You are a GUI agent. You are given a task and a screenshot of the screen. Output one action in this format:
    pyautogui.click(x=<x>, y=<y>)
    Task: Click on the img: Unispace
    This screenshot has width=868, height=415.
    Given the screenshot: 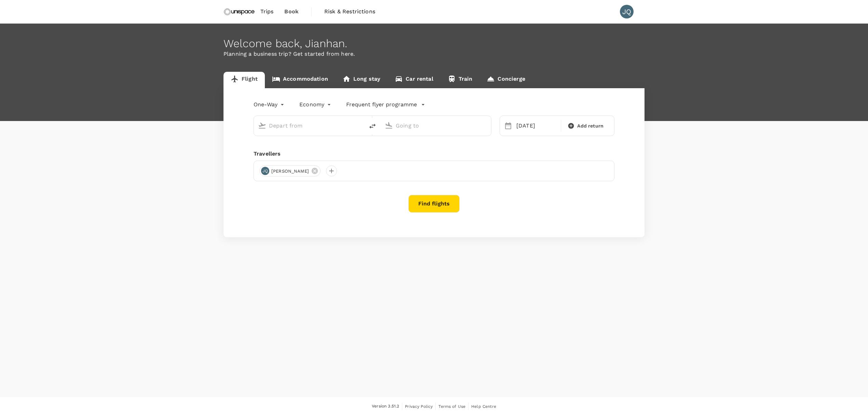 What is the action you would take?
    pyautogui.click(x=239, y=12)
    